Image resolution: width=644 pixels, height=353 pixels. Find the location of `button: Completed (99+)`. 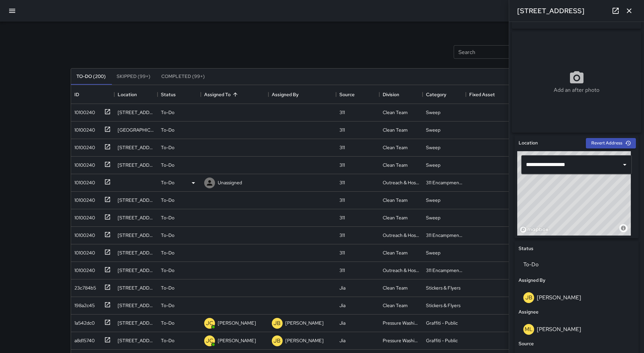

button: Completed (99+) is located at coordinates (183, 77).